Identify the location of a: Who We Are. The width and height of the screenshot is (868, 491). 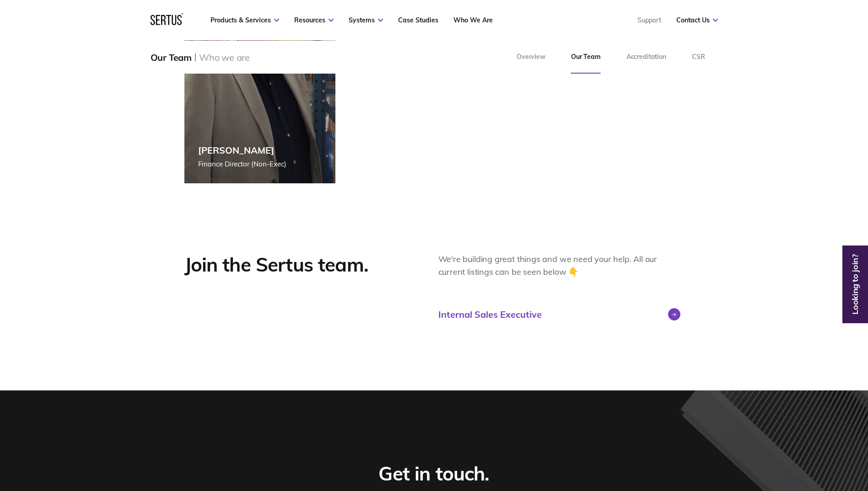
(473, 20).